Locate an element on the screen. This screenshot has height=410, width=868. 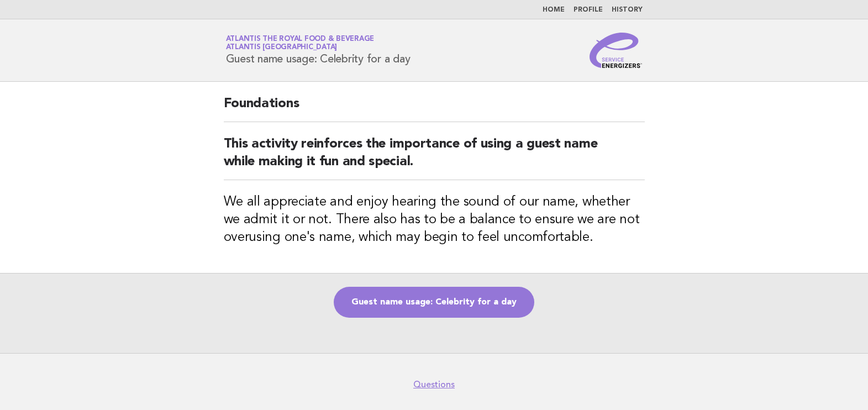
a: Home is located at coordinates (554, 10).